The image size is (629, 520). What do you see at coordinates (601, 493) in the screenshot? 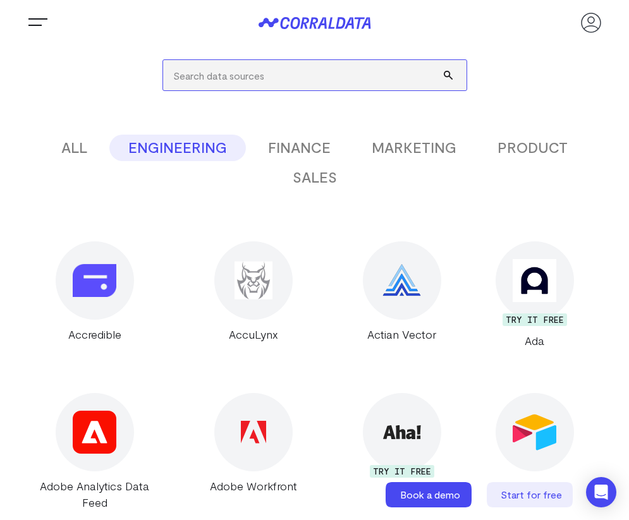
I see `div: Open Intercom Messenger` at bounding box center [601, 493].